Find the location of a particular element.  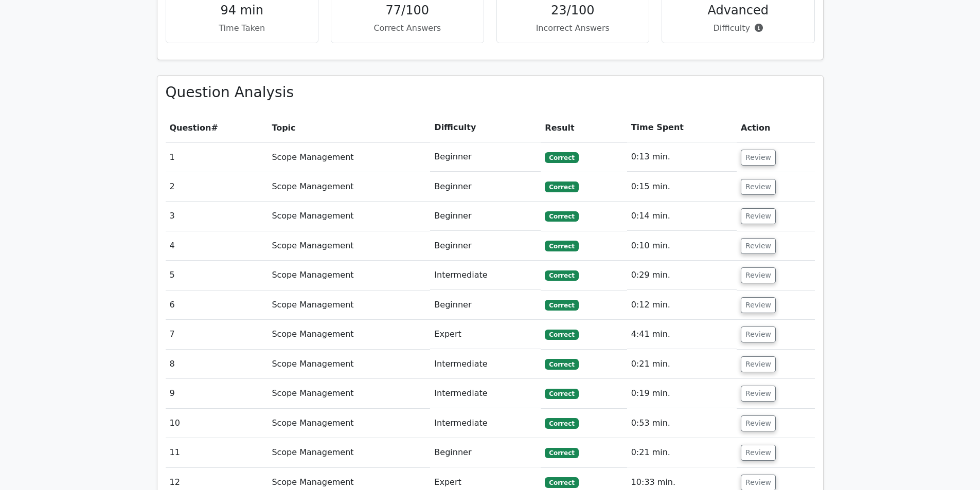

th: Topic is located at coordinates (349, 127).